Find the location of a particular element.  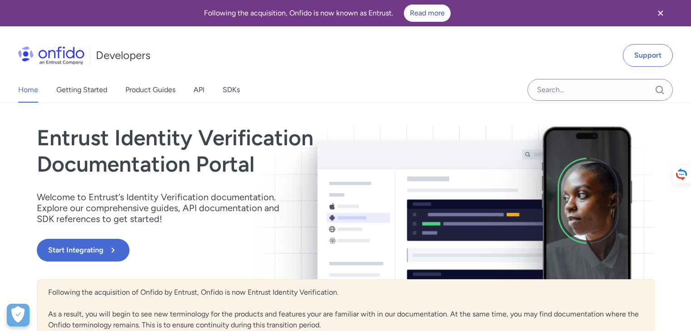

img: Onfido Logo is located at coordinates (51, 55).